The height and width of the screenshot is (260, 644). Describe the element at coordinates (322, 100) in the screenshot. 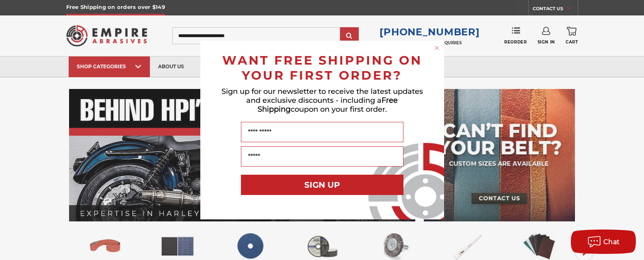

I see `span: Sign up for our newsletter to receive the latest updates and exclusive discounts - including a co...` at that location.